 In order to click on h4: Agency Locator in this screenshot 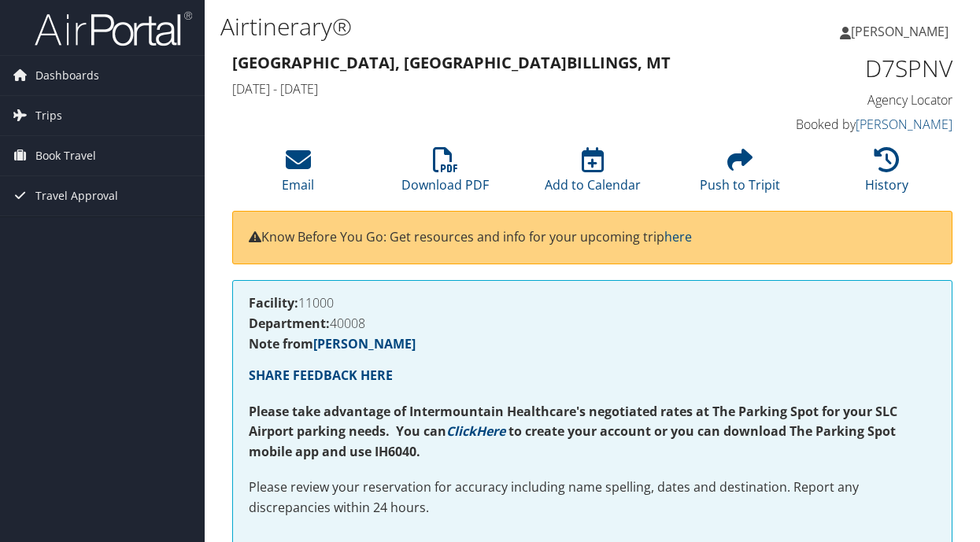, I will do `click(871, 100)`.